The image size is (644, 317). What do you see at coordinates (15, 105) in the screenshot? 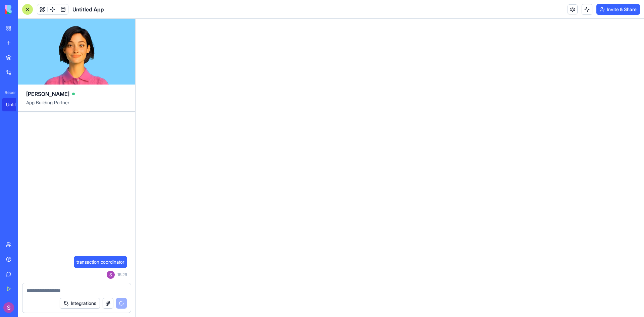
I see `a: Untitled App` at bounding box center [15, 105].